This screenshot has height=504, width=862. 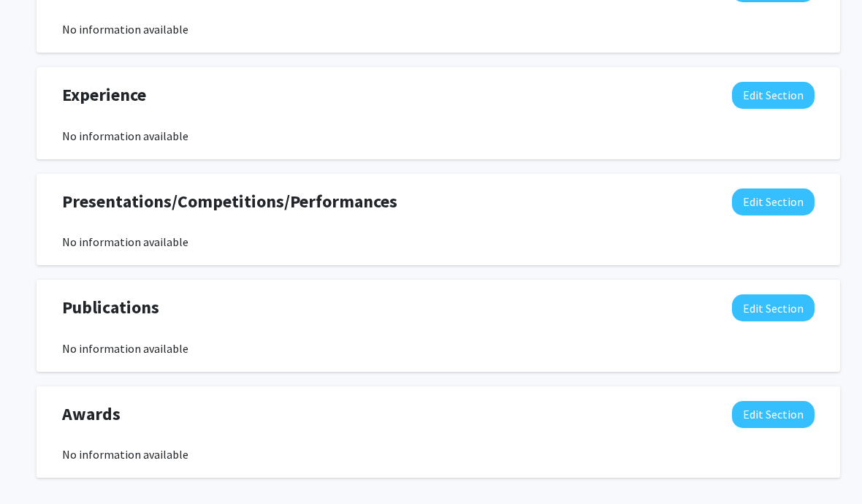 What do you see at coordinates (230, 202) in the screenshot?
I see `span: Presentations/Competitions/Performances` at bounding box center [230, 202].